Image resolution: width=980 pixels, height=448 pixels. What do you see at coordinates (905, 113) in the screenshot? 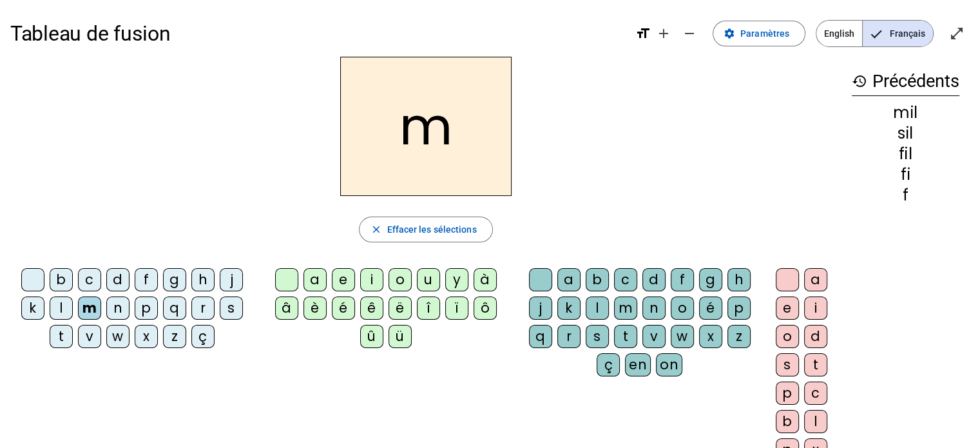
I see `div: mil` at bounding box center [905, 113].